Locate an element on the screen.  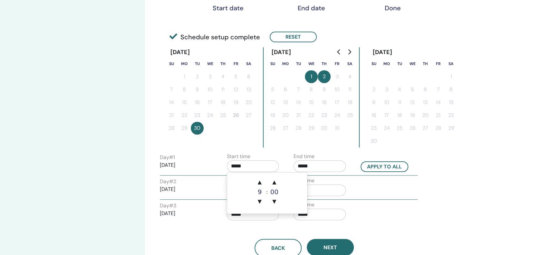
button: 16 is located at coordinates (197, 102).